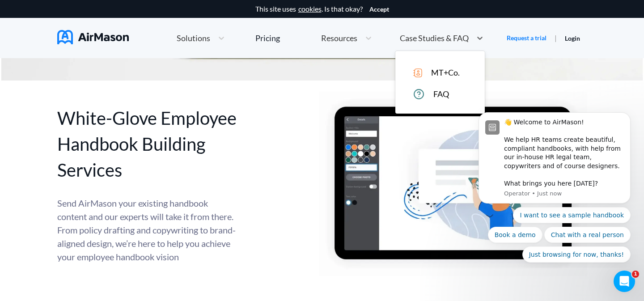 The height and width of the screenshot is (301, 644). What do you see at coordinates (148, 230) in the screenshot?
I see `div: Send AirMason your existing handbook content and our experts will take it from there. From policy...` at bounding box center [148, 230].